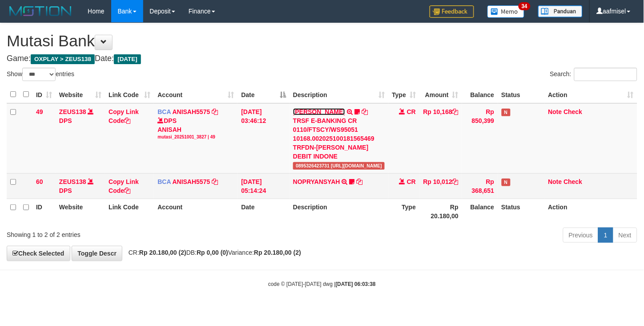 Image resolution: width=644 pixels, height=326 pixels. I want to click on th: Amount: activate to sort column ascending, so click(442, 95).